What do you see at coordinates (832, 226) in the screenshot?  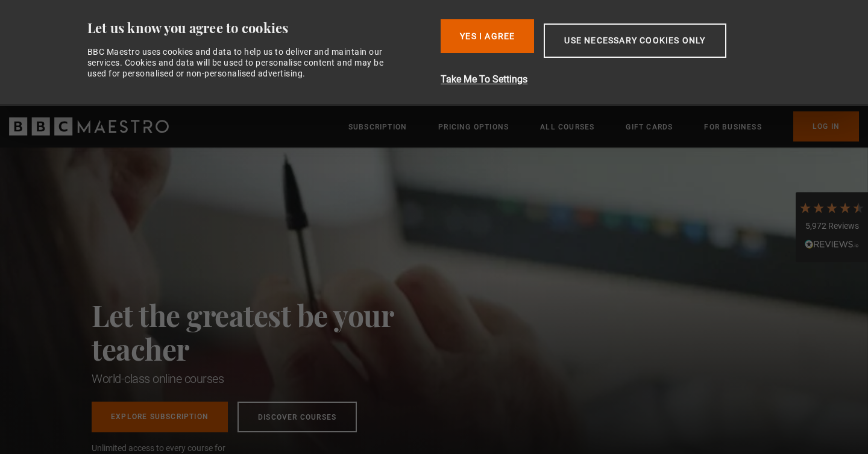 I see `div: 5,972 Reviews` at bounding box center [832, 226].